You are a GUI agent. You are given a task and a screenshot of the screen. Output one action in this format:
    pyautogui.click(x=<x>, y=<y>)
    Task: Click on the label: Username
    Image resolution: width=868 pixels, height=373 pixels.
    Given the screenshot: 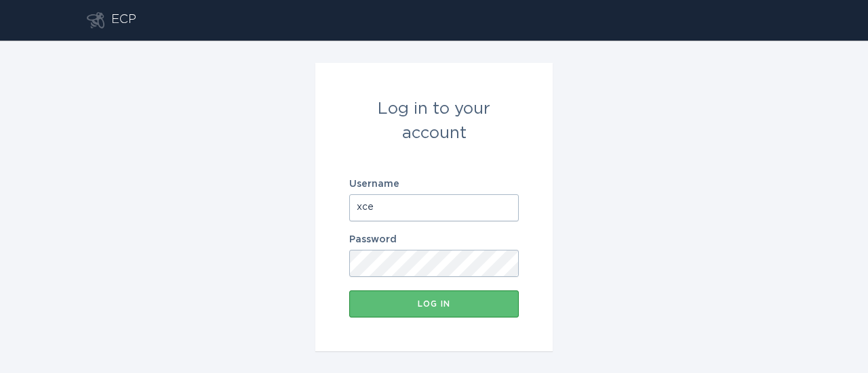 What is the action you would take?
    pyautogui.click(x=434, y=185)
    